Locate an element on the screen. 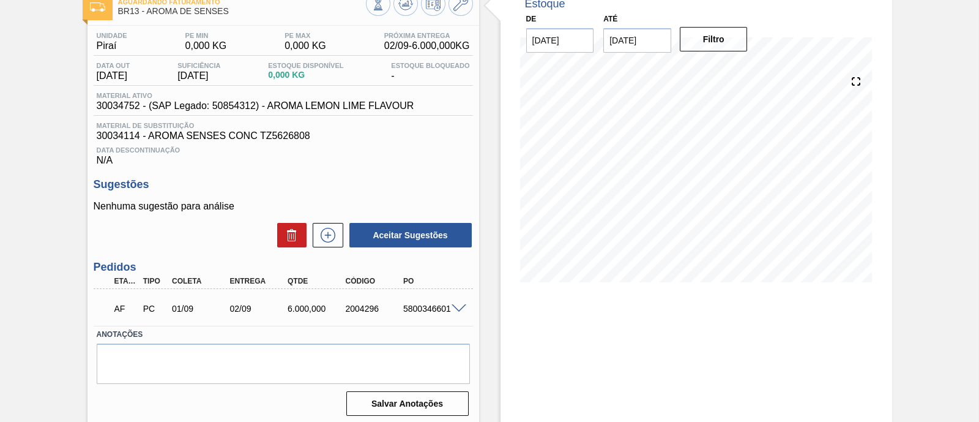  div: Entrega is located at coordinates (259, 281).